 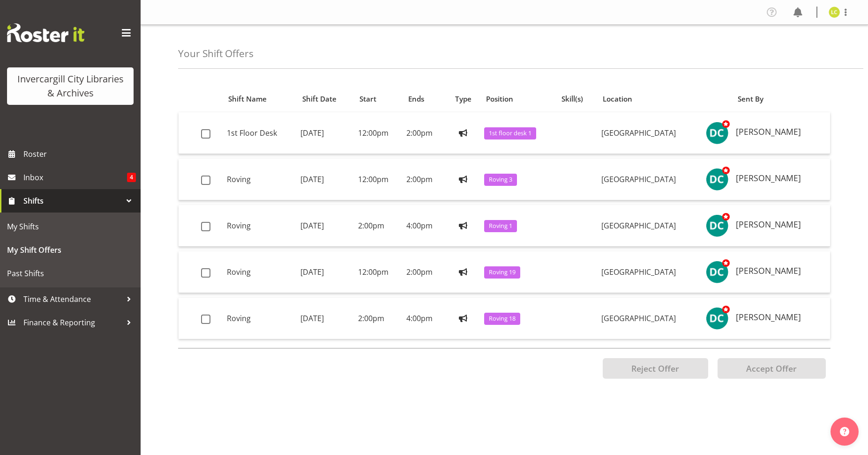 What do you see at coordinates (45, 33) in the screenshot?
I see `img: Rosterit website logo` at bounding box center [45, 33].